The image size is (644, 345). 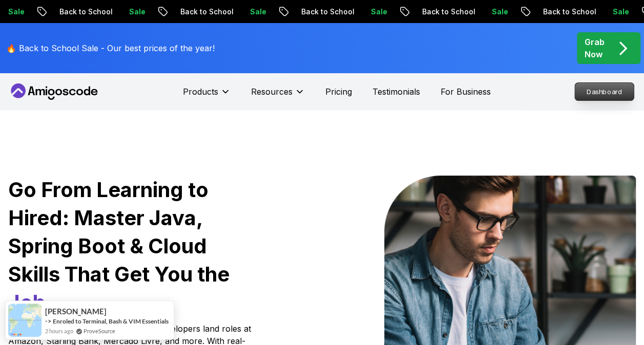 What do you see at coordinates (111, 321) in the screenshot?
I see `a: Enroled to Terminal, Bash & VIM Essentials` at bounding box center [111, 321].